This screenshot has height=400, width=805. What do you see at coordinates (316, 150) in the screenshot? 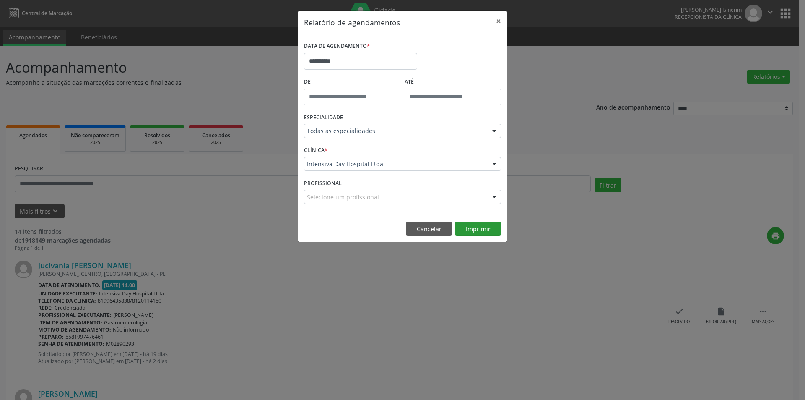
I see `label: CLÍNICA` at bounding box center [316, 150].